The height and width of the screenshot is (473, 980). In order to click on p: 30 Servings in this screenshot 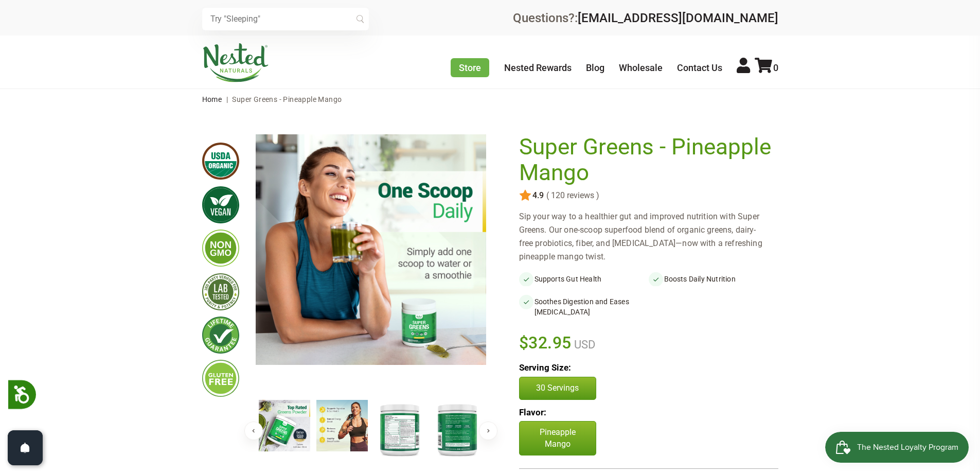, I will do `click(557, 388)`.